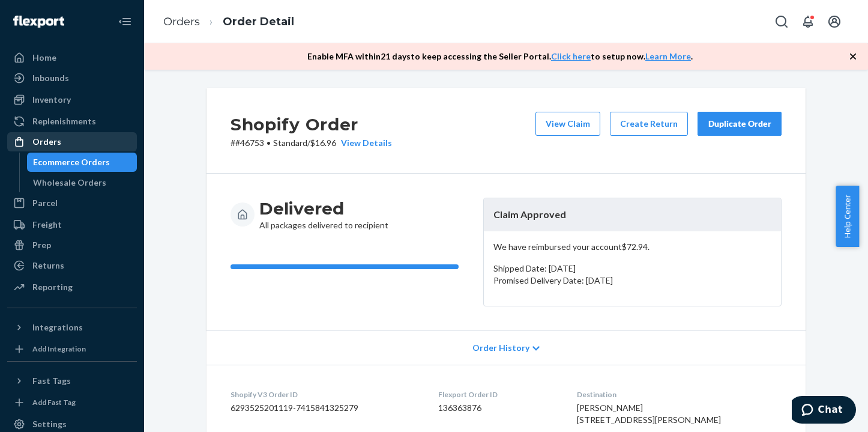  I want to click on button: Fast Tags, so click(72, 381).